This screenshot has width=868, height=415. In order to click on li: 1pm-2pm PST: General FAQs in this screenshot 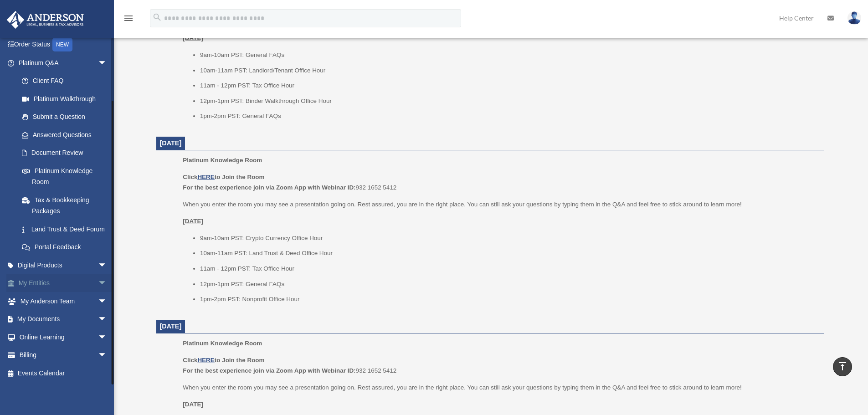, I will do `click(509, 116)`.